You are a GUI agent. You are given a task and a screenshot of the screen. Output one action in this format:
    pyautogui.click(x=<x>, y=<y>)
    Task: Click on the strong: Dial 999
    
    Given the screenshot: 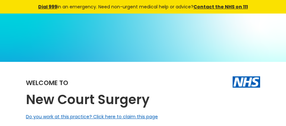 What is the action you would take?
    pyautogui.click(x=48, y=7)
    